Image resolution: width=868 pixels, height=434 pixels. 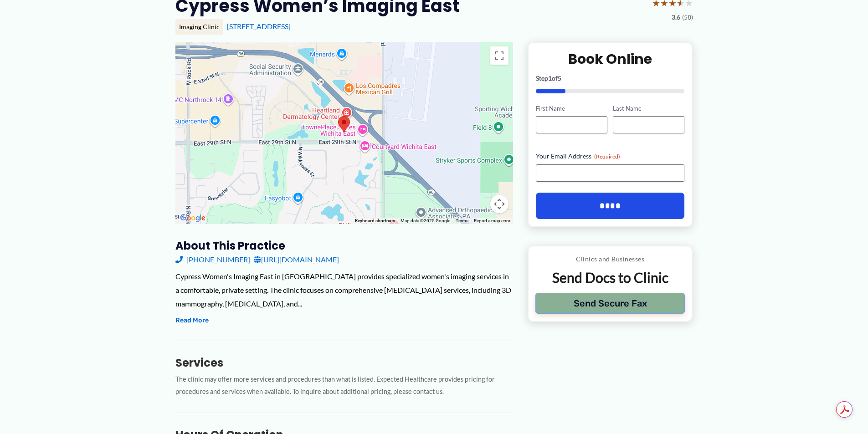 I want to click on label: Your Email Address, so click(x=610, y=156).